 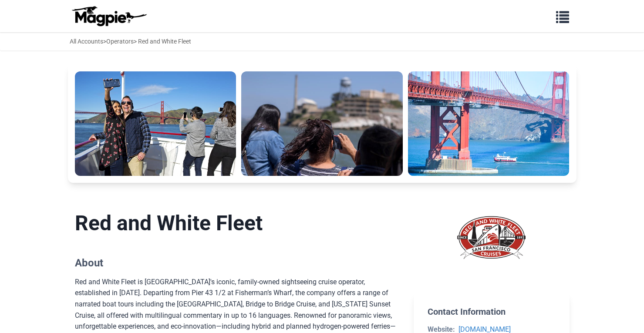 I want to click on a: Operators, so click(x=120, y=41).